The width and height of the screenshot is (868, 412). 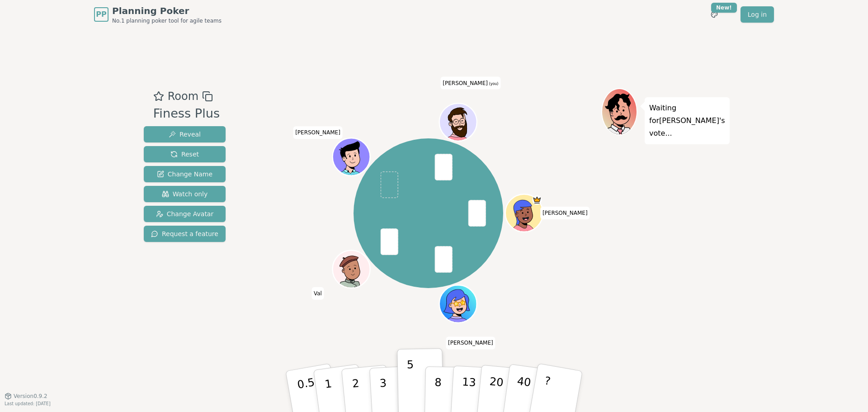 What do you see at coordinates (159, 96) in the screenshot?
I see `button: Add as favourite` at bounding box center [159, 96].